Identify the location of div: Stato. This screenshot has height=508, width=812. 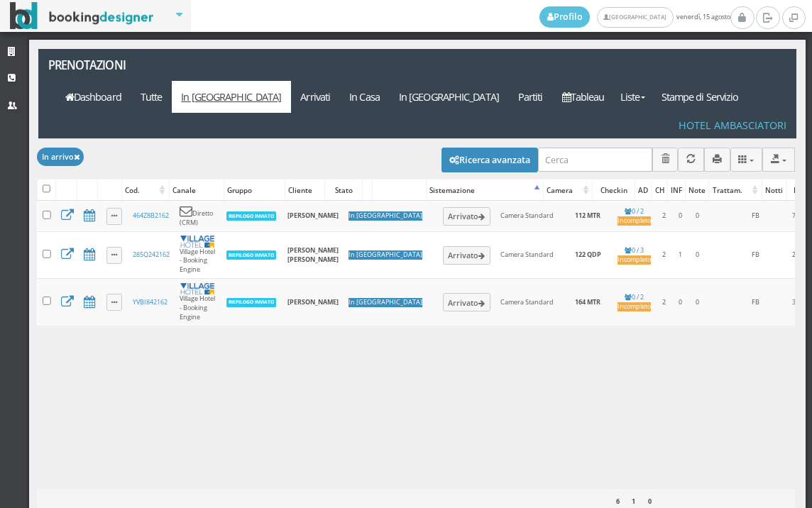
(344, 190).